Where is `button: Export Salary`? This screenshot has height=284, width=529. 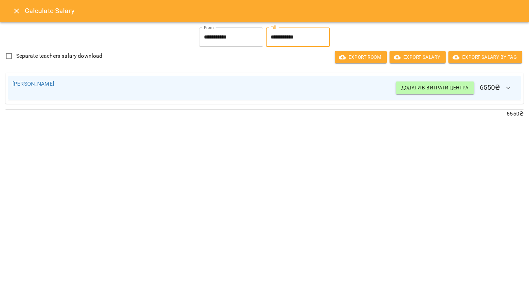 button: Export Salary is located at coordinates (417, 57).